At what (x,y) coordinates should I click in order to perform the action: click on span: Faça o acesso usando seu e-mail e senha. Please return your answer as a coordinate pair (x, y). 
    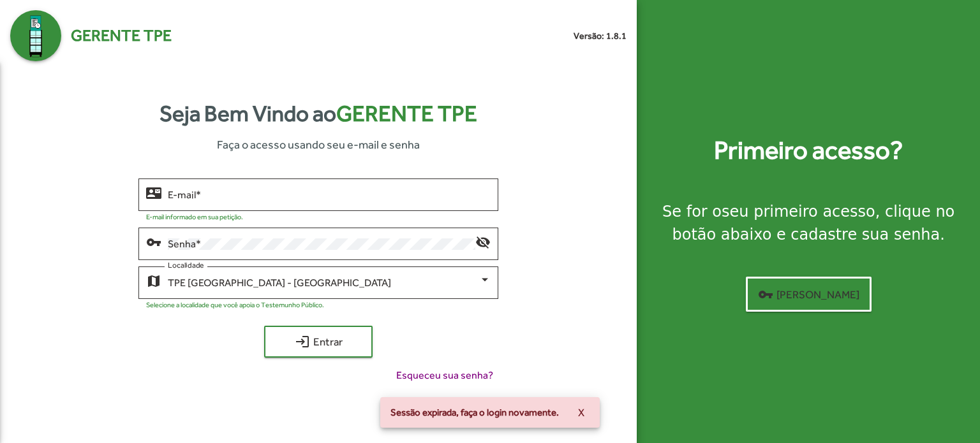
    Looking at the image, I should click on (318, 144).